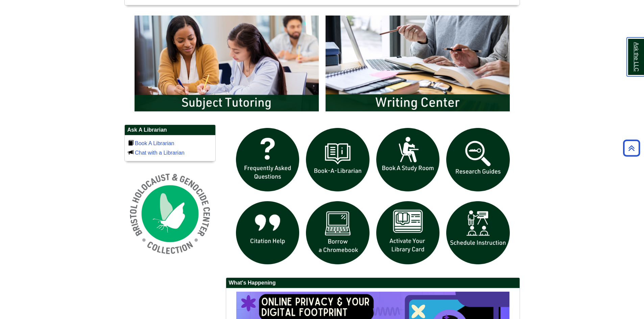 This screenshot has width=644, height=319. Describe the element at coordinates (478, 160) in the screenshot. I see `img: Research Guides icon links to research guides web page` at that location.